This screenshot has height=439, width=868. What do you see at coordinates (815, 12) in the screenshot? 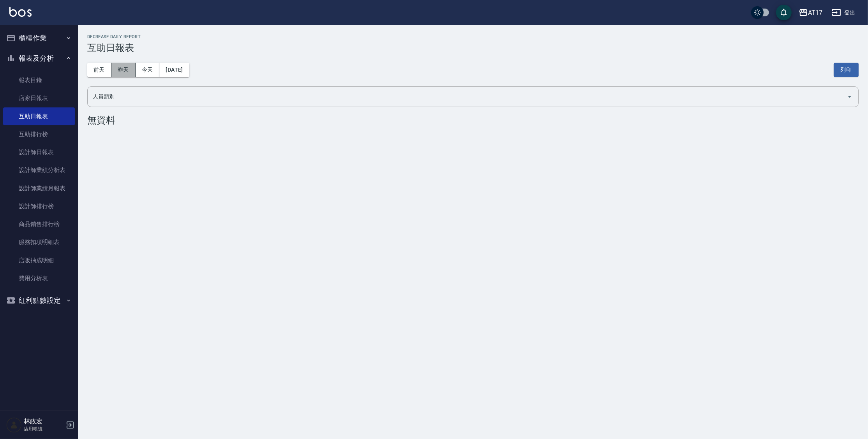
I see `div: AT17` at bounding box center [815, 12].